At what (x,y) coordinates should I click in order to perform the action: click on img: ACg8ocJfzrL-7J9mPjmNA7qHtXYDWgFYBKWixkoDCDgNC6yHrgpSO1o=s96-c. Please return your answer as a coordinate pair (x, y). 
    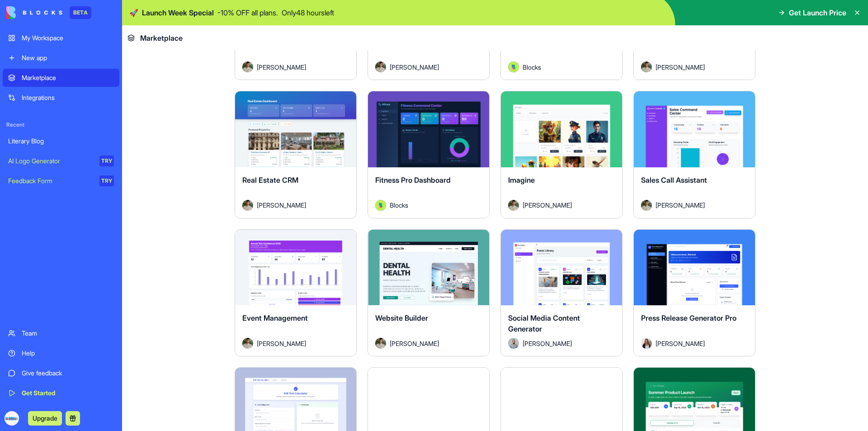
    Looking at the image, I should click on (12, 418).